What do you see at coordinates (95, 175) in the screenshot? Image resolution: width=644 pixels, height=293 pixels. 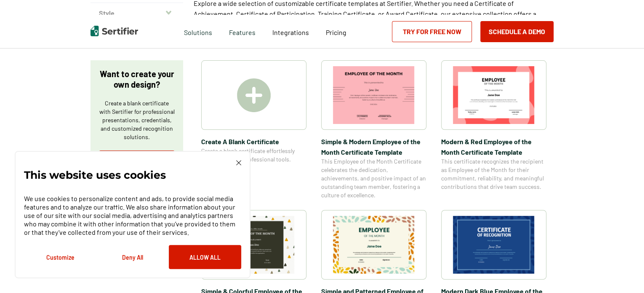 I see `p: This website uses cookies` at bounding box center [95, 175].